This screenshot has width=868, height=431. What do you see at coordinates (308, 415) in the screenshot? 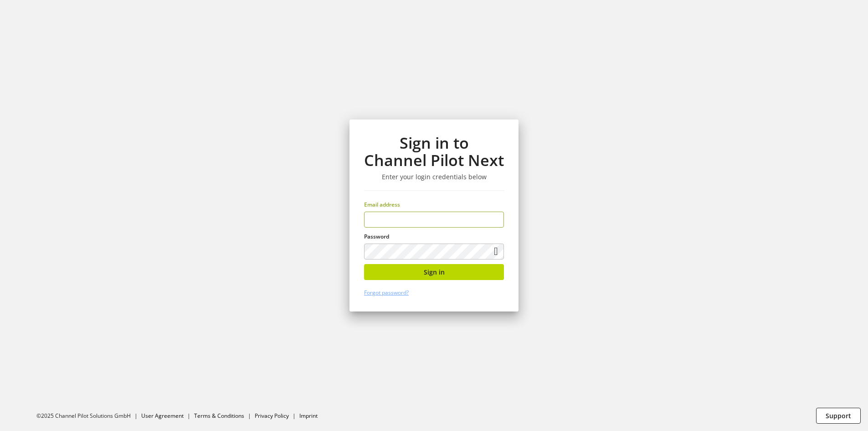
I see `a: Imprint` at bounding box center [308, 415].